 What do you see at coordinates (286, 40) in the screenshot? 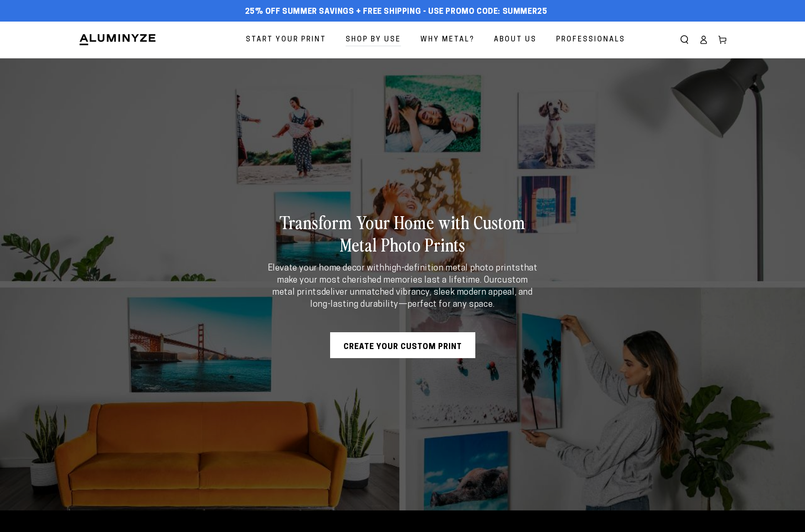
I see `a: Start Your Print` at bounding box center [286, 40].